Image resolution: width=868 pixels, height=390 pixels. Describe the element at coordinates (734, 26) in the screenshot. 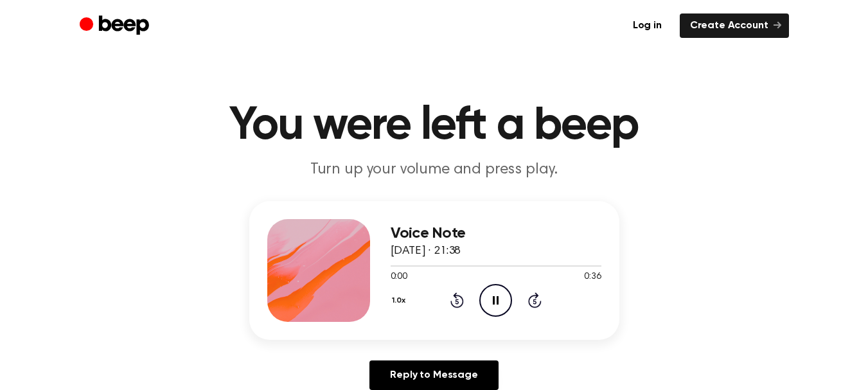

I see `a: Create Account` at that location.